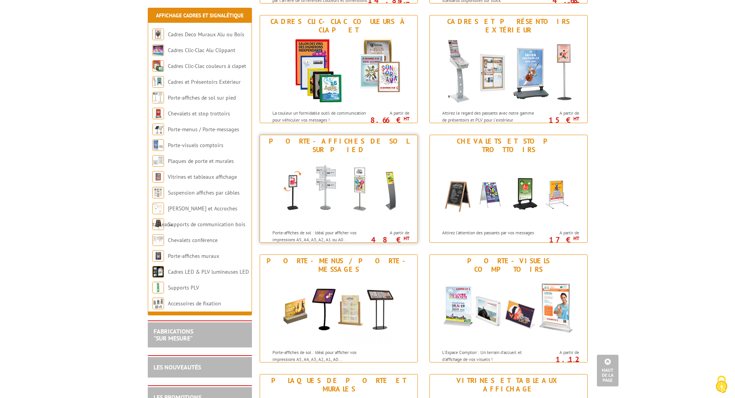 The height and width of the screenshot is (398, 735). I want to click on img: Chevalets conférence, so click(158, 240).